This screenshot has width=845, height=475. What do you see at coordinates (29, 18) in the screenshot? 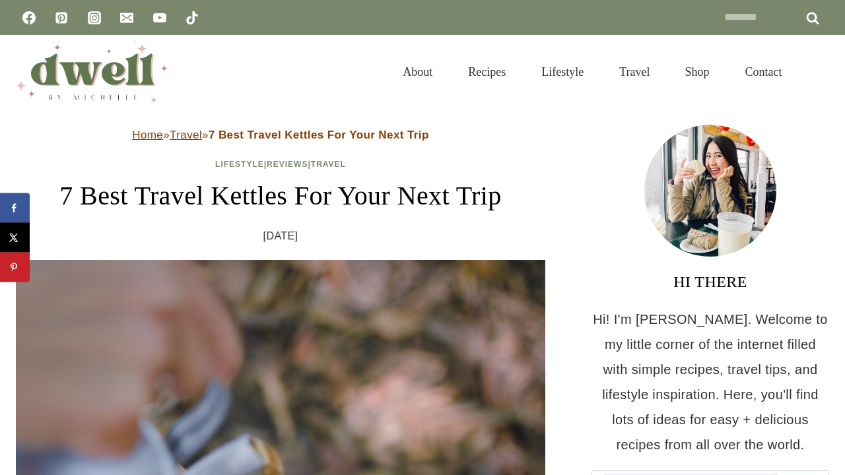
I see `a: Facebook` at bounding box center [29, 18].